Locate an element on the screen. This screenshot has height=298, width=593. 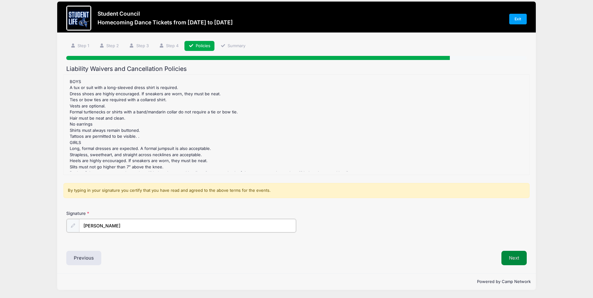
a: Summary is located at coordinates (233, 46).